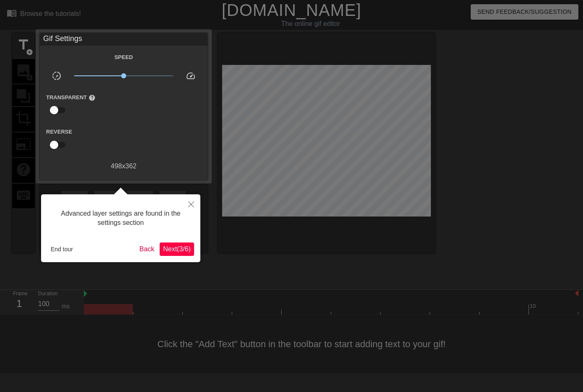 This screenshot has width=583, height=392. Describe the element at coordinates (177, 249) in the screenshot. I see `span: Next ( 3 / 6 )` at that location.